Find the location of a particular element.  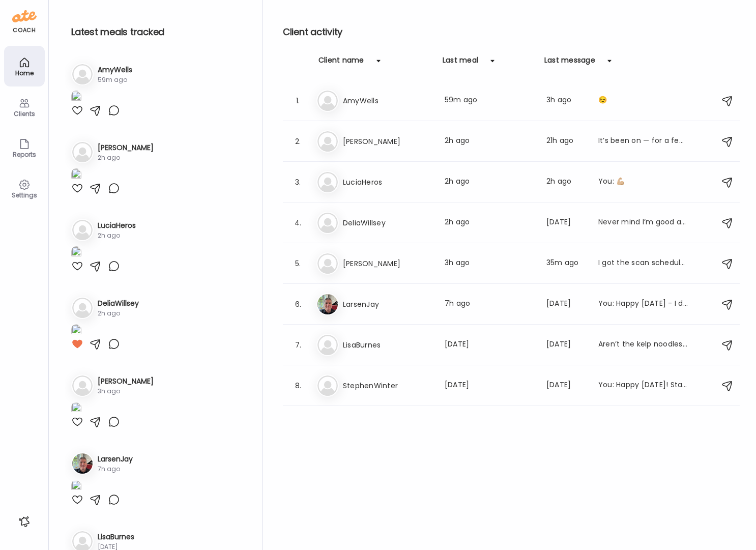

h2: Latest meals tracked is located at coordinates (158, 32).